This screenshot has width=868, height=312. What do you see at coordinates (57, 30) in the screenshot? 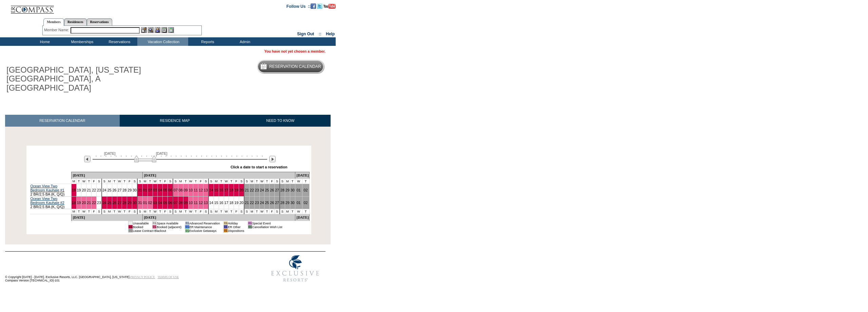
I see `div: Member Name:` at bounding box center [57, 30].